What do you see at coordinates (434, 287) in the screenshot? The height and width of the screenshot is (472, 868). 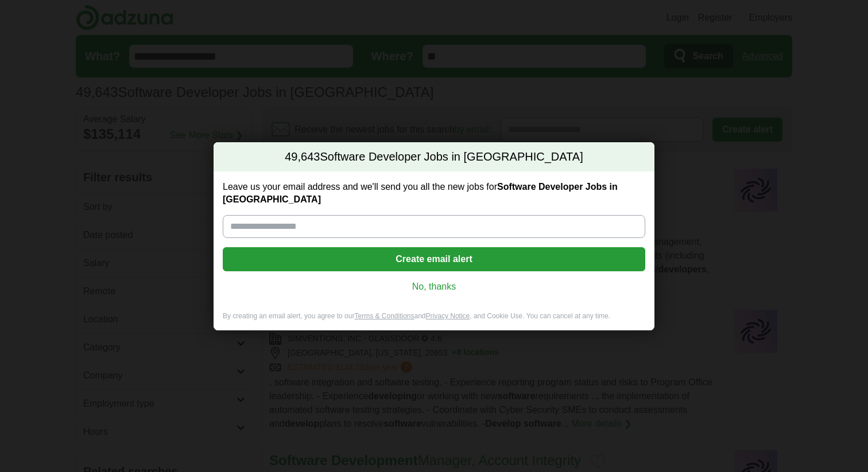 I see `a: No, thanks` at bounding box center [434, 287].